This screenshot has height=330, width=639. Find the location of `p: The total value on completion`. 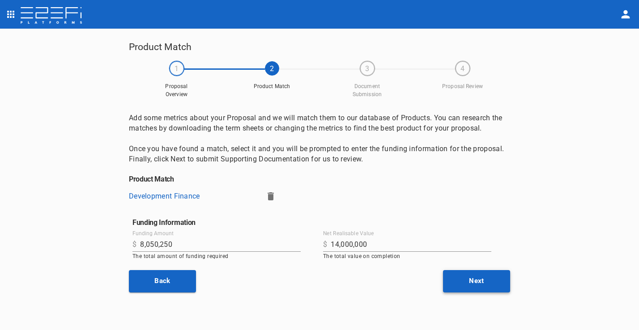

p: The total value on completion is located at coordinates (407, 257).